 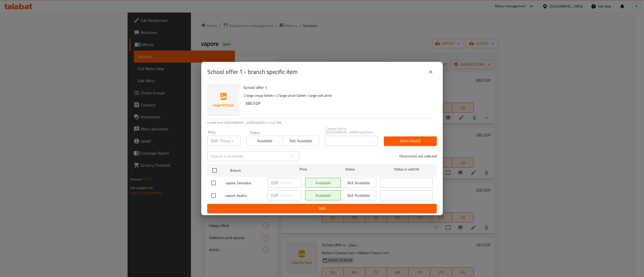 I want to click on p: 2 large crispy fatteh + 2 large shish fatteh + large soft drink, so click(x=338, y=95).